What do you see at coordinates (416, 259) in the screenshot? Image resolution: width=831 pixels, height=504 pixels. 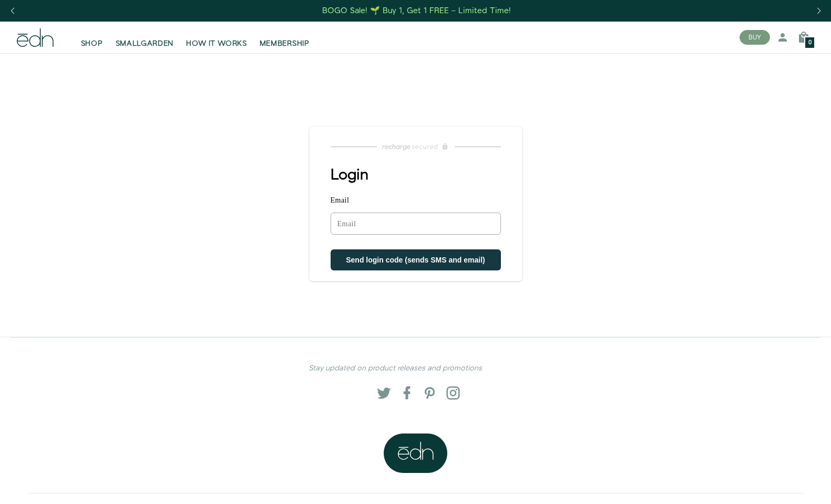 I see `button: Send login code (sends SMS and email)` at bounding box center [416, 259].